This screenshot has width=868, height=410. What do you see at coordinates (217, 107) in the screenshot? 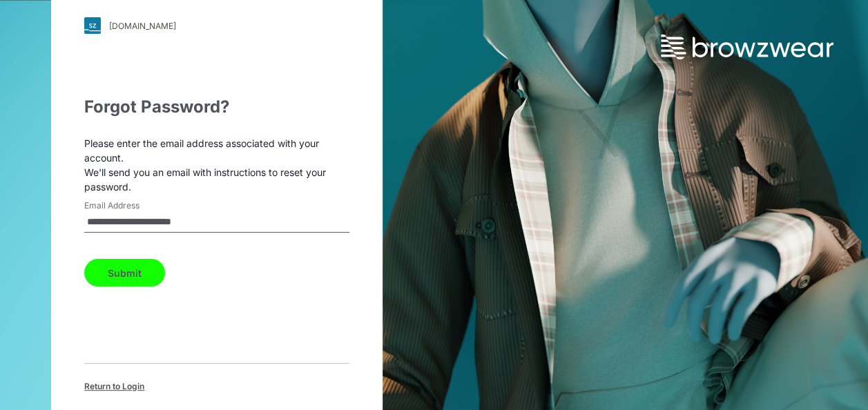
I see `div: Forgot Password?` at bounding box center [217, 107].